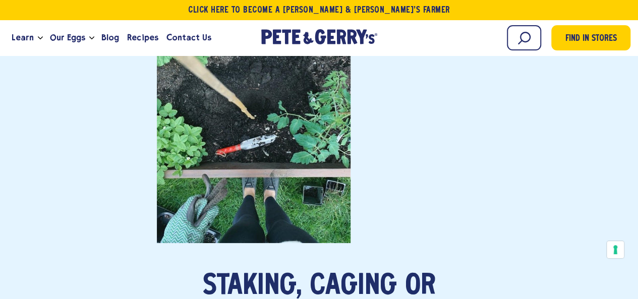 This screenshot has width=638, height=299. What do you see at coordinates (188, 38) in the screenshot?
I see `a: Contact Us` at bounding box center [188, 38].